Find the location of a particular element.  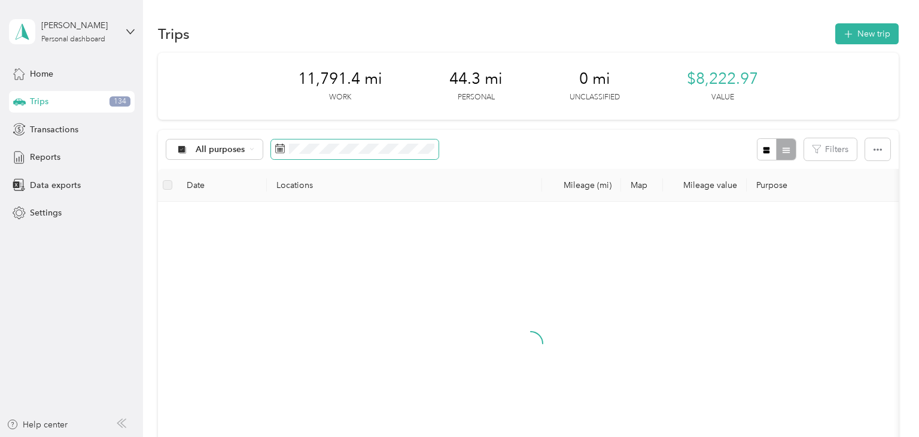

span: 134 is located at coordinates (120, 102).